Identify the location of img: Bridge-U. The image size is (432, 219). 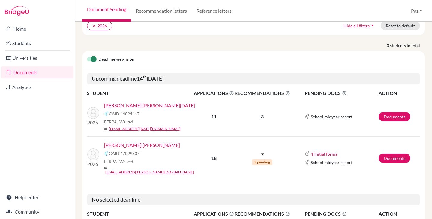
(17, 11).